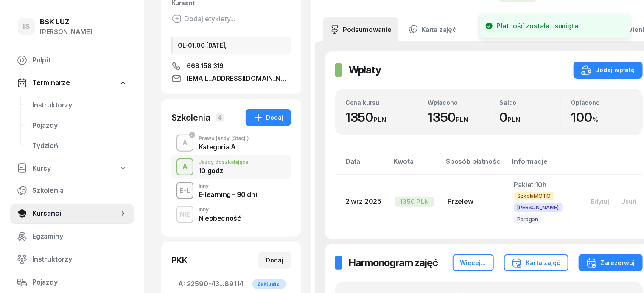 Image resolution: width=644 pixels, height=293 pixels. I want to click on button: NIEInnyNieobecność, so click(231, 215).